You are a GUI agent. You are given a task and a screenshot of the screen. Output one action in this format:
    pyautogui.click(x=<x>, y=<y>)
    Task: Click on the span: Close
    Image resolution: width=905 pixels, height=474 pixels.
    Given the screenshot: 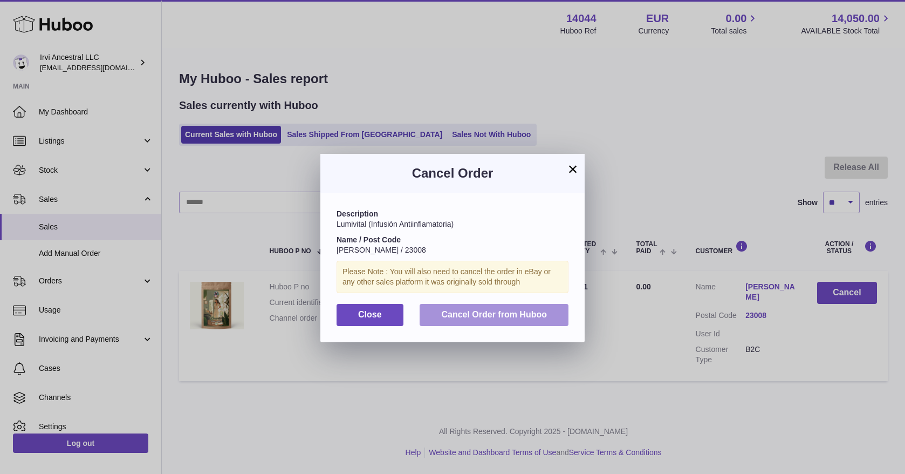 What is the action you would take?
    pyautogui.click(x=370, y=314)
    